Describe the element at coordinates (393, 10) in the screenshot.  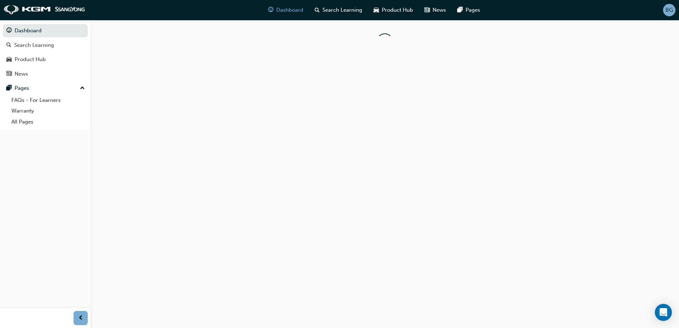
I see `a: car-iconProduct Hub` at that location.